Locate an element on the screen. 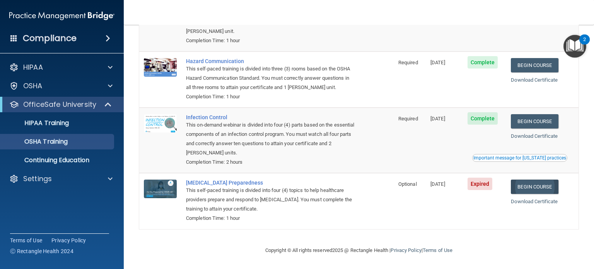 Image resolution: width=594 pixels, height=269 pixels. p: HIPAA is located at coordinates (33, 67).